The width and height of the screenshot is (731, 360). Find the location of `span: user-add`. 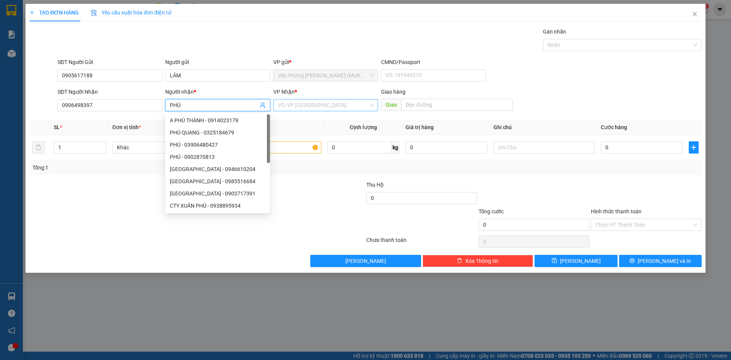

span: user-add is located at coordinates (263, 105).